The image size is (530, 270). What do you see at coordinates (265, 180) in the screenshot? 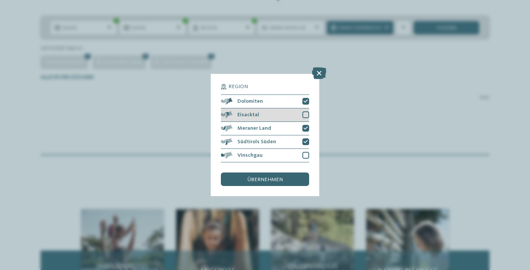
I see `span: übernehmen` at bounding box center [265, 180].